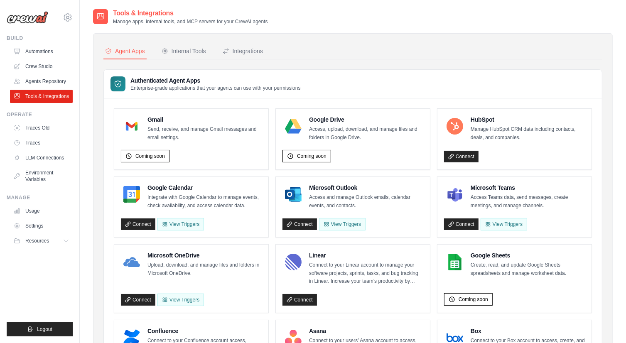  Describe the element at coordinates (455, 195) in the screenshot. I see `img: Microsoft Teams Logo` at that location.